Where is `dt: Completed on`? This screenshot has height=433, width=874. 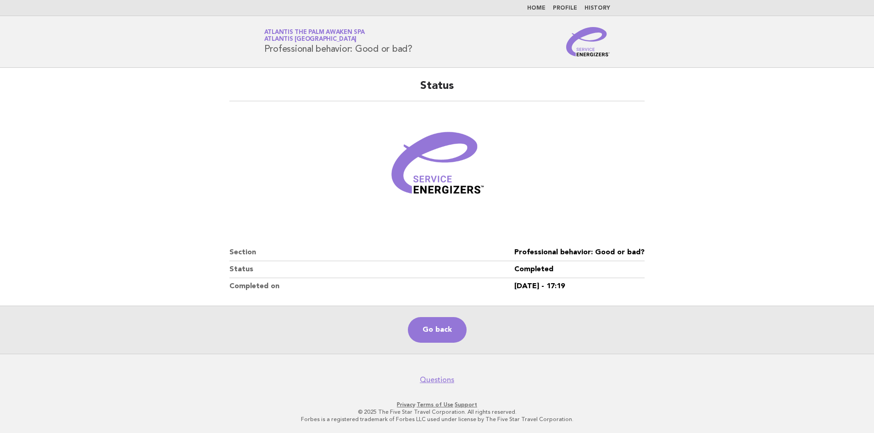 dt: Completed on is located at coordinates (371, 287).